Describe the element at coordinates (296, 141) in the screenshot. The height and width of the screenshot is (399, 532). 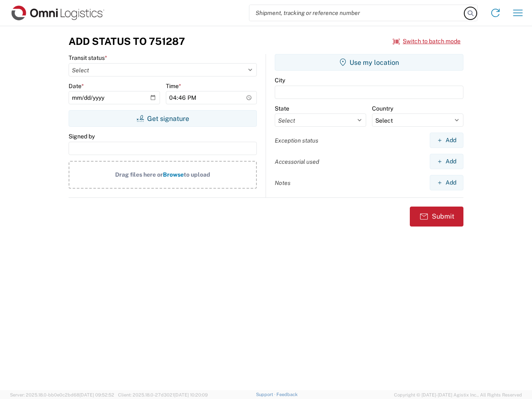
I see `label: Exception status` at that location.